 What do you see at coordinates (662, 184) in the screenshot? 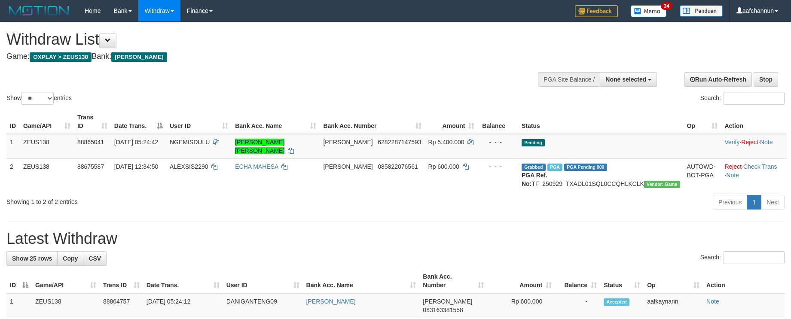
I see `span: Vendor URL: https://trx31.1velocity.biz` at bounding box center [662, 184].